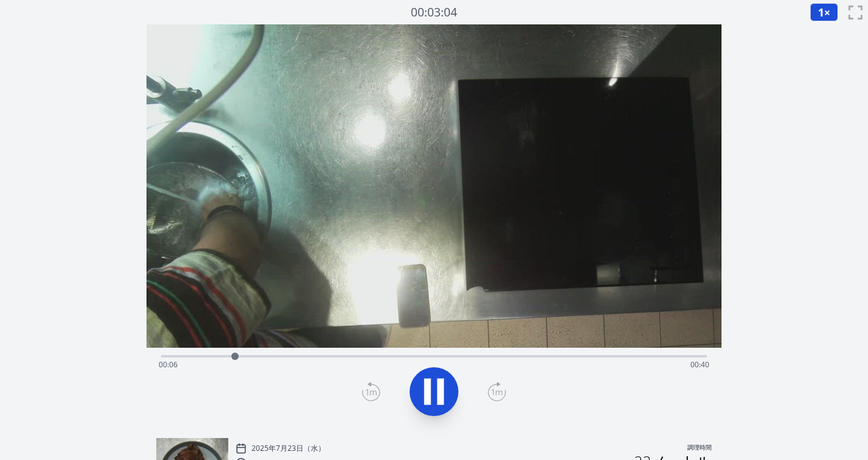  What do you see at coordinates (288, 448) in the screenshot?
I see `font: 2025年7月23日（水）` at bounding box center [288, 448].